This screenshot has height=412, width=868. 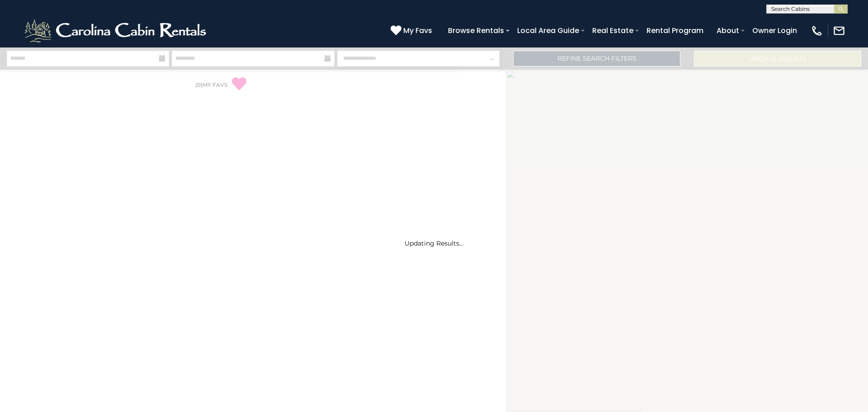 I want to click on a: About, so click(x=728, y=30).